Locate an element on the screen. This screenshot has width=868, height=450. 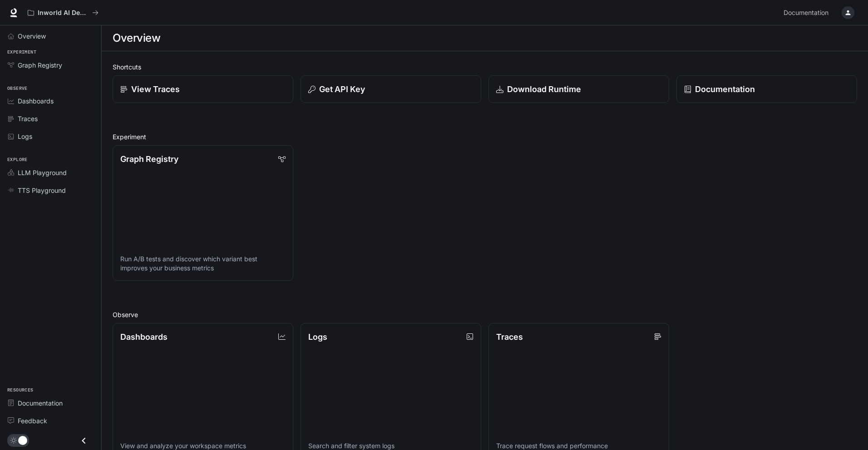
span: TTS Playground is located at coordinates (42, 190).